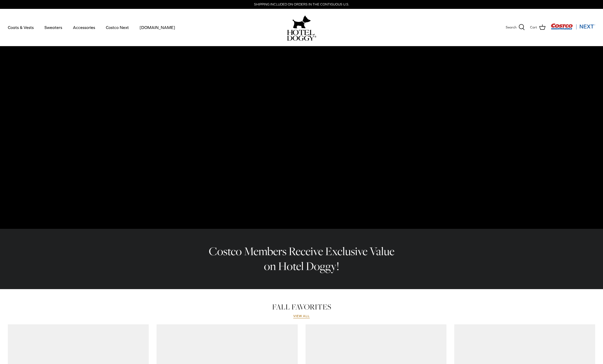 Image resolution: width=603 pixels, height=364 pixels. Describe the element at coordinates (533, 27) in the screenshot. I see `span: Cart` at that location.